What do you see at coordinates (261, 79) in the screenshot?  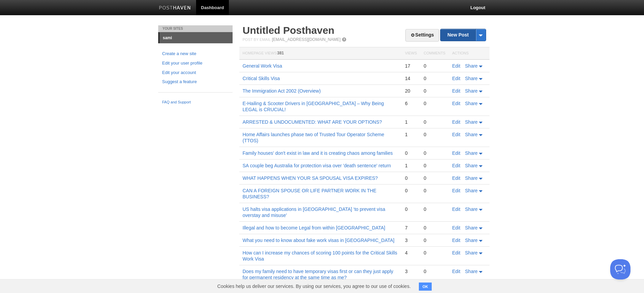 I see `a: Critical Skills Visa` at bounding box center [261, 79].